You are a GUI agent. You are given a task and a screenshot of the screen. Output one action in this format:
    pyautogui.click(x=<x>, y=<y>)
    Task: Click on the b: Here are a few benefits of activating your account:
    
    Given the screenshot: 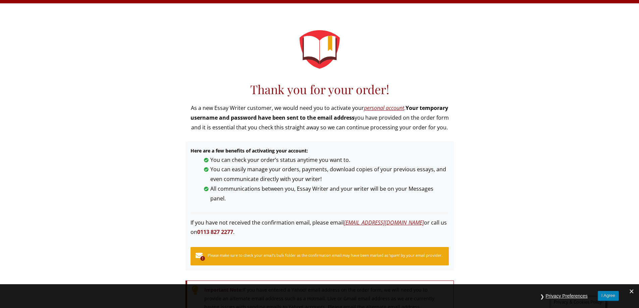 What is the action you would take?
    pyautogui.click(x=249, y=151)
    